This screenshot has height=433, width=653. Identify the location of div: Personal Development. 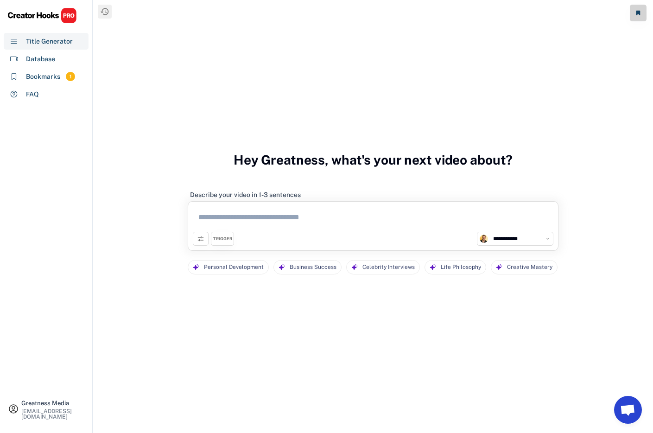
(234, 267).